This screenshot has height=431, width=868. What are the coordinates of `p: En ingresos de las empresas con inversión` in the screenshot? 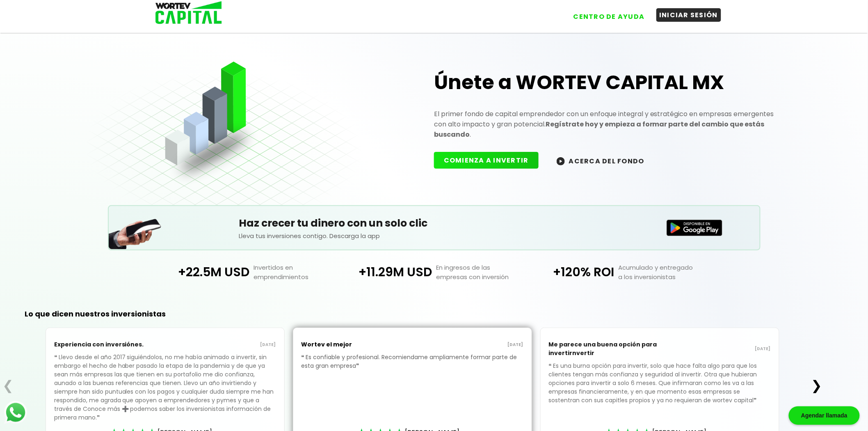 It's located at (478, 272).